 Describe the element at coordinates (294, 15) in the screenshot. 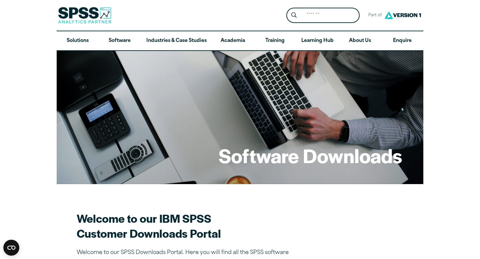

I see `button: Search magnifying glass icon` at that location.